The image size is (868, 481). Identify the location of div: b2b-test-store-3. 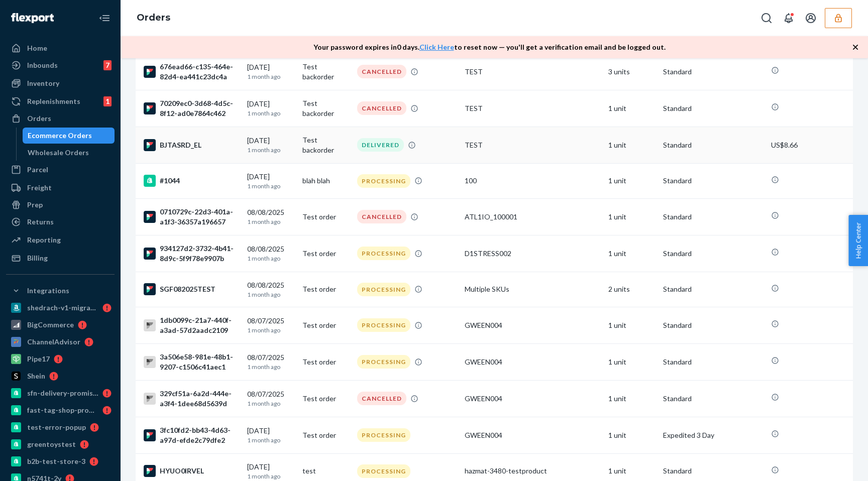
(56, 462).